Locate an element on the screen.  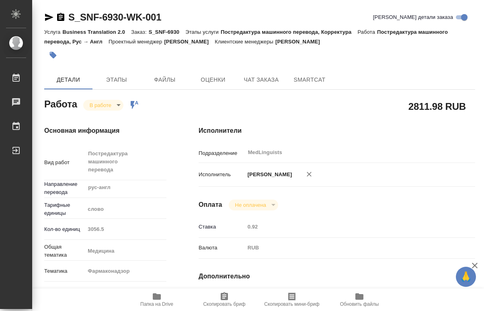
h4: Исполнители is located at coordinates (337, 131).